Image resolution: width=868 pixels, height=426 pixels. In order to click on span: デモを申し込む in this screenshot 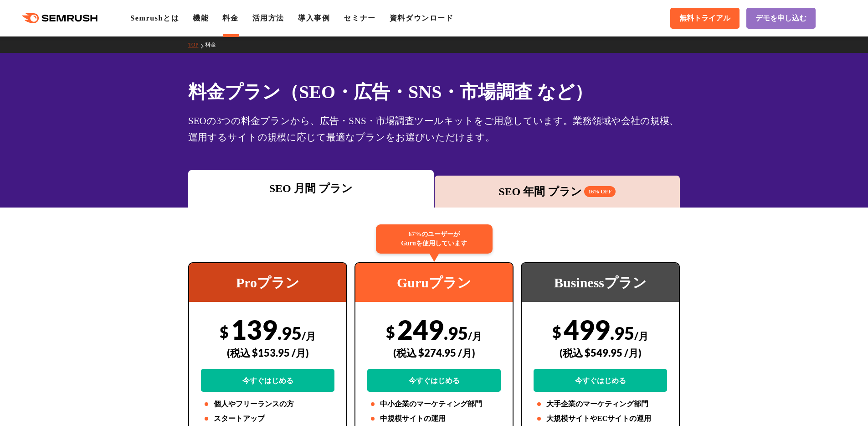, I will do `click(781, 18)`.